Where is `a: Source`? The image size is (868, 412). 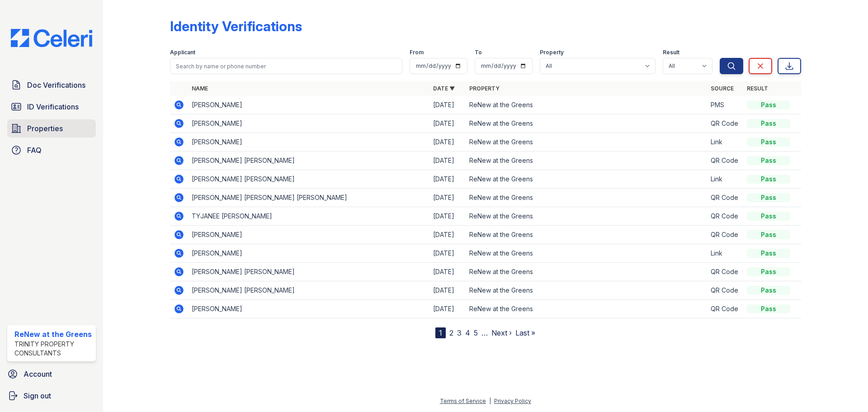
a: Source is located at coordinates (722, 88).